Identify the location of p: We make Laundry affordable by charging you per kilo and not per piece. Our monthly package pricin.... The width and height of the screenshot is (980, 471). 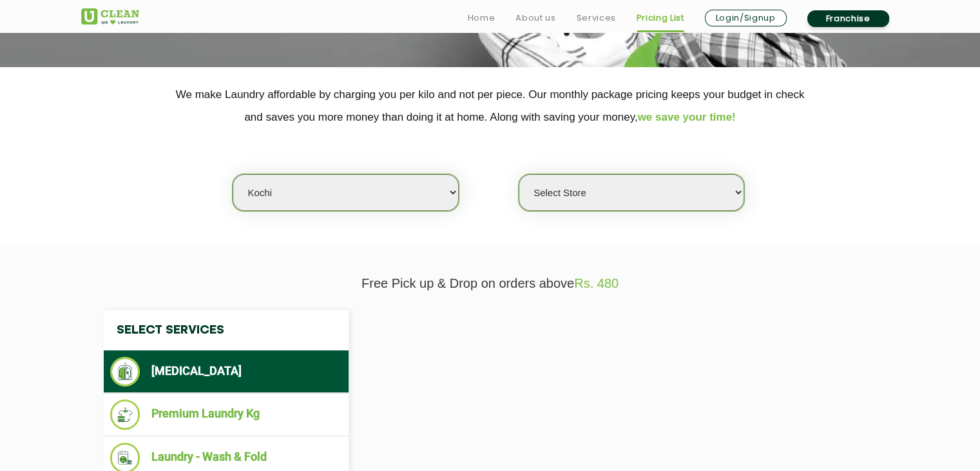
(490, 106).